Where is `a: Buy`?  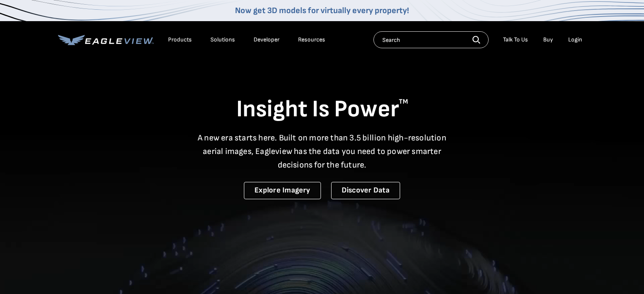
a: Buy is located at coordinates (548, 40).